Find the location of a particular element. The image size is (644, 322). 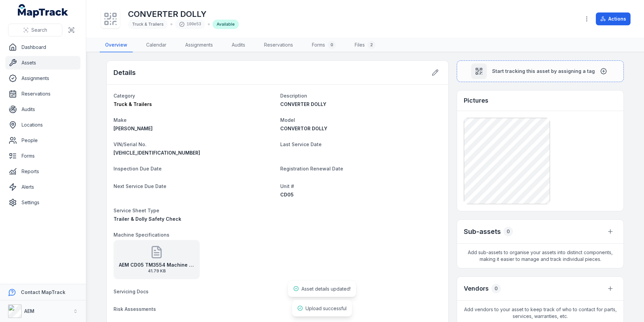

h2: Details is located at coordinates (125, 72).